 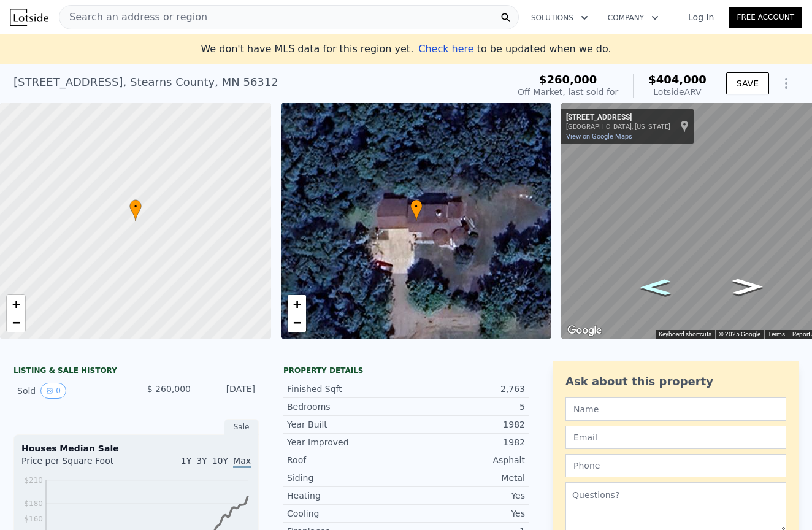 What do you see at coordinates (656, 287) in the screenshot?
I see `path: Go South, Co Hwy 175` at bounding box center [656, 287].